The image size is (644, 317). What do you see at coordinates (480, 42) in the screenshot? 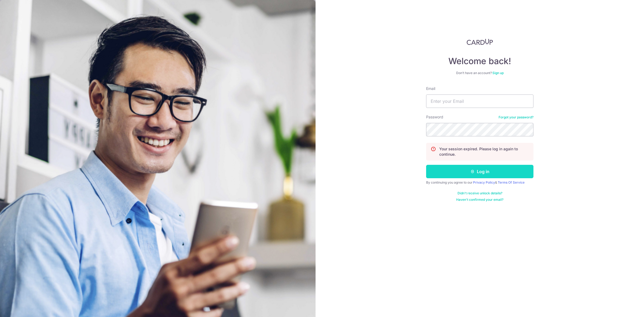
I see `img: CardUp Logo` at bounding box center [480, 42].